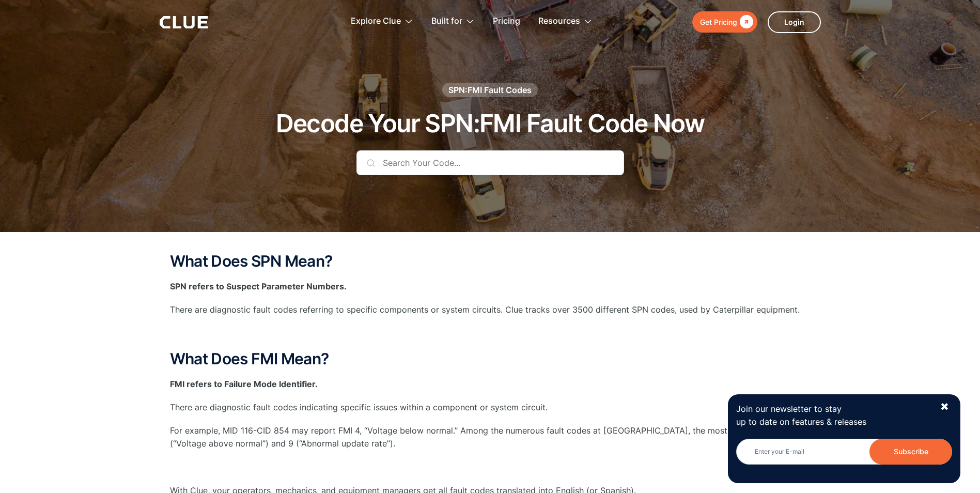 This screenshot has height=493, width=980. What do you see at coordinates (911, 452) in the screenshot?
I see `input: Subscribe` at bounding box center [911, 452].